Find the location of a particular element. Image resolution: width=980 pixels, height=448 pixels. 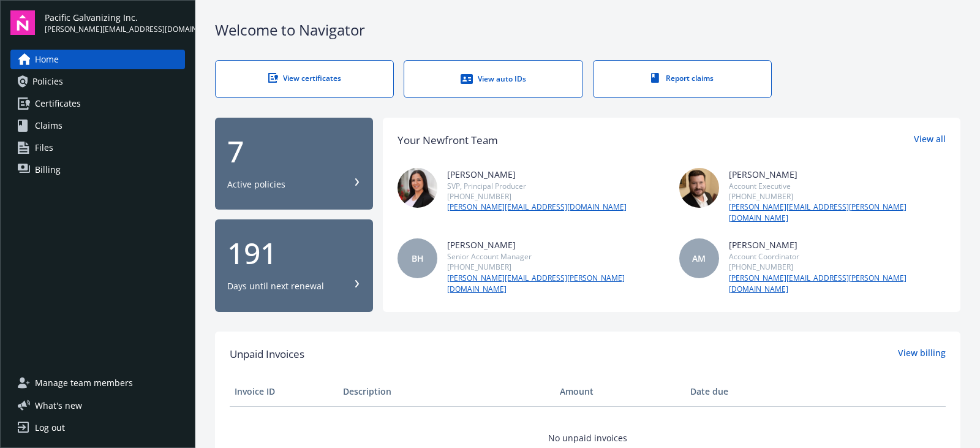

span: Unpaid Invoices is located at coordinates (267, 354).